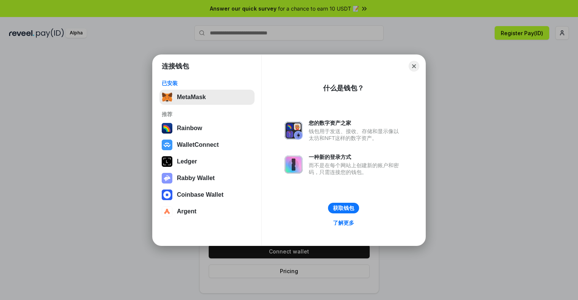  I want to click on button: Argent, so click(207, 212).